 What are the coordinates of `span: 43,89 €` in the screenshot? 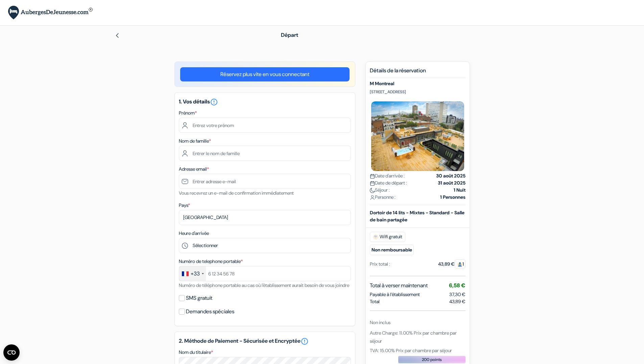 It's located at (457, 301).